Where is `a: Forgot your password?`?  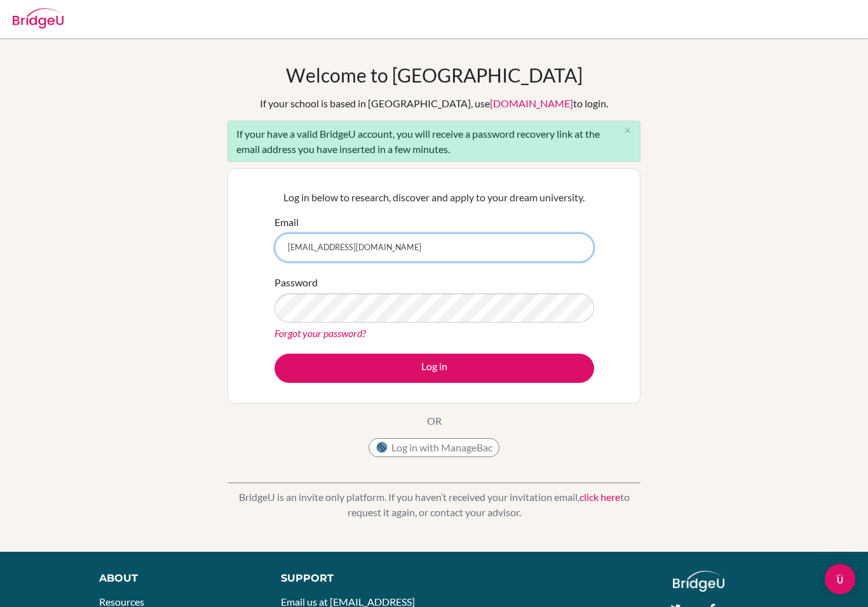 a: Forgot your password? is located at coordinates (320, 333).